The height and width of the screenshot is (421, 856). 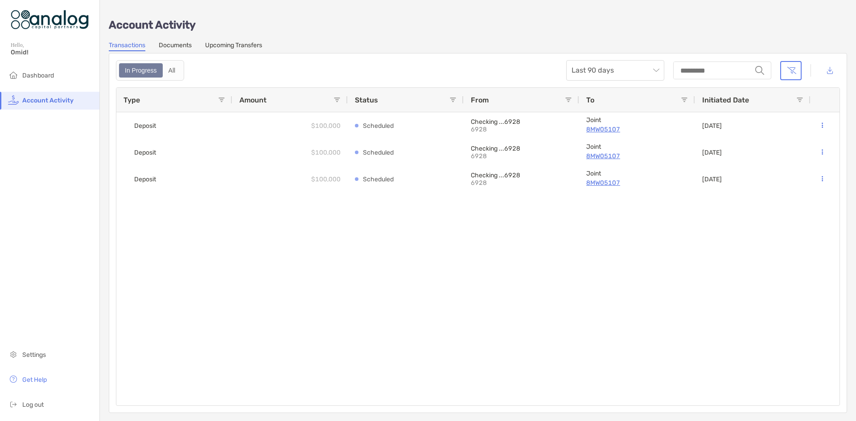 What do you see at coordinates (33, 405) in the screenshot?
I see `span: Log out` at bounding box center [33, 405].